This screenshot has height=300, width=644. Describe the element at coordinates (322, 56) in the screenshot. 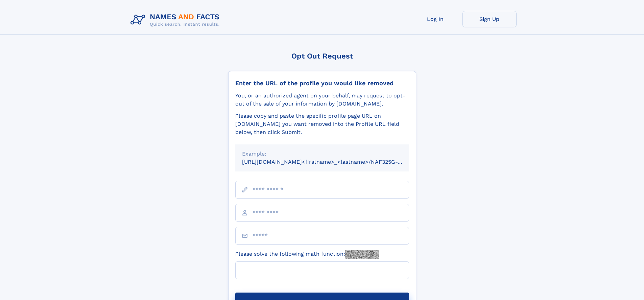

I see `div: Opt Out Request` at that location.